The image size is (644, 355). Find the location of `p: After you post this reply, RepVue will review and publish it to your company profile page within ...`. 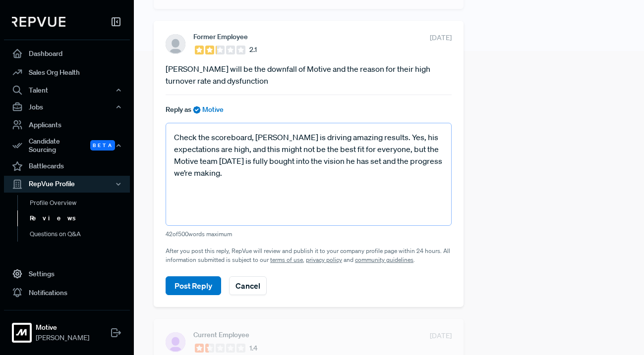

p: After you post this reply, RepVue will review and publish it to your company profile page within ... is located at coordinates (308, 256).